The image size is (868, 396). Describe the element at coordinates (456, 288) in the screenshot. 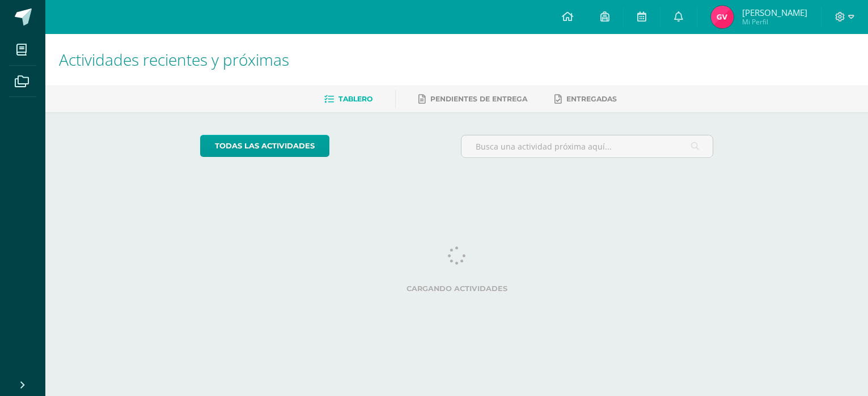

I see `label: Cargando actividades` at that location.